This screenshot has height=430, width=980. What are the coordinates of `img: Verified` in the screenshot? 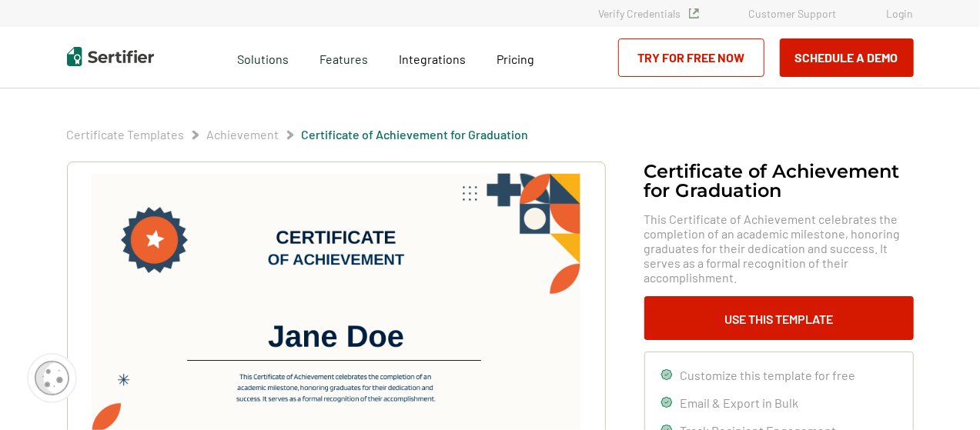 It's located at (693, 13).